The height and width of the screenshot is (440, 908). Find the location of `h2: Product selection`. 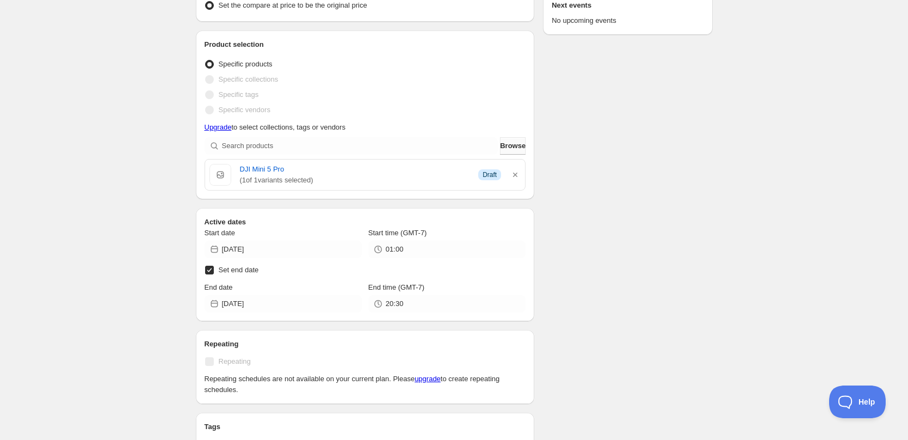

h2: Product selection is located at coordinates (365, 45).